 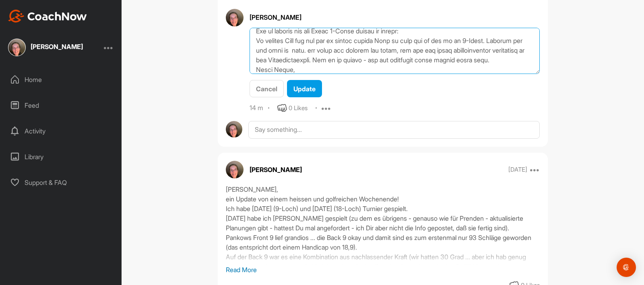 What do you see at coordinates (395, 51) in the screenshot?
I see `textarea: L.I. Dol sita con Adipiscin elit sed doeiusmodtemp 7-Inci-Utlab: Et dolorem al enimadm, ven qui n...` at bounding box center [395, 51].